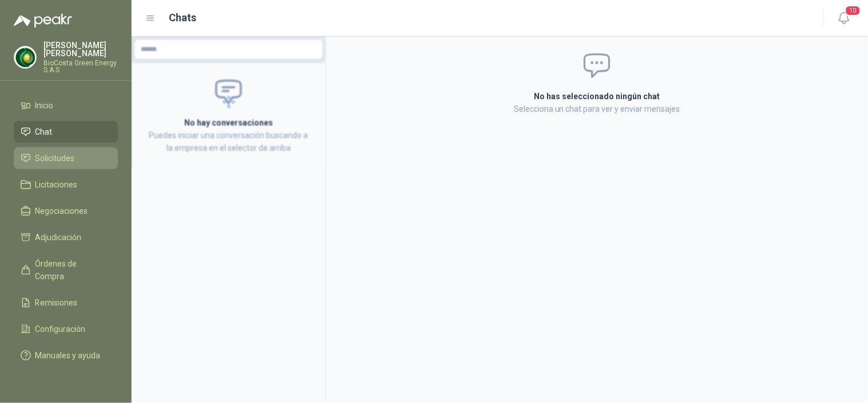  I want to click on h1: Chats, so click(183, 18).